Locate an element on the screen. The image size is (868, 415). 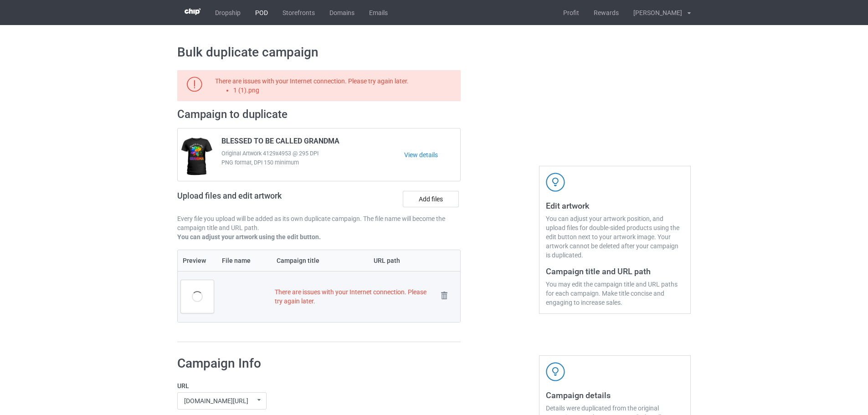
div: You can adjust your artwork position, and upload files for double-sided products using the edit b... is located at coordinates (615, 237).